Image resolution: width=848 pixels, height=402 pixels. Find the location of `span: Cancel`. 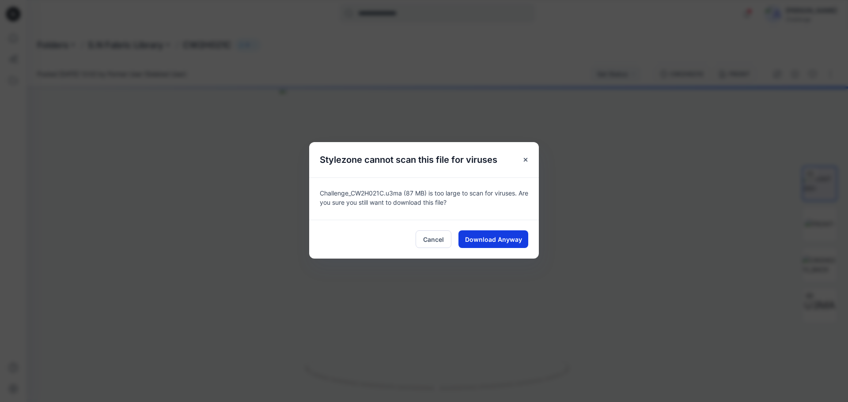

span: Cancel is located at coordinates (433, 239).